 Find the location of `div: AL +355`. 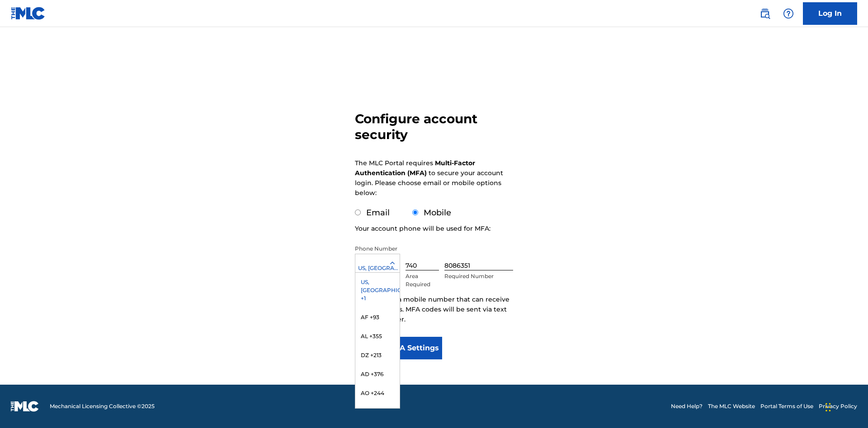

div: AL +355 is located at coordinates (378, 337).